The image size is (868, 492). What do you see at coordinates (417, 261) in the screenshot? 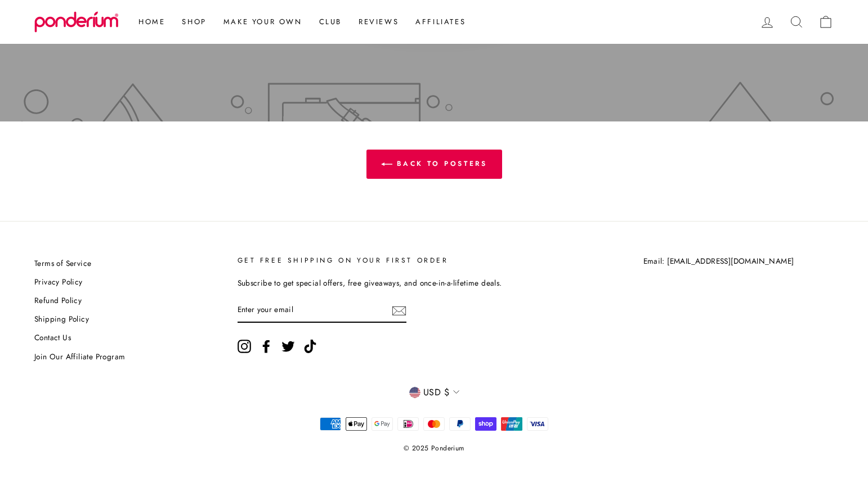
I see `p: GET FREE SHIPPING ON YOUR FIRST ORDER` at bounding box center [417, 261].